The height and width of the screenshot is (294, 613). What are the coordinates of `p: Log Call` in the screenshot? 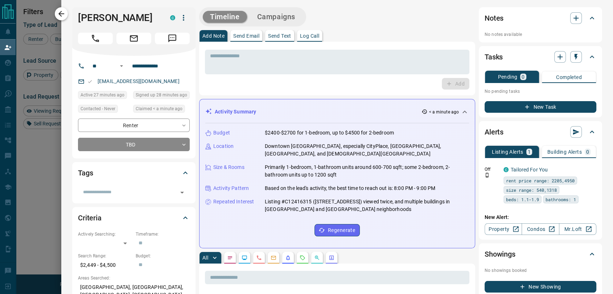 It's located at (309, 36).